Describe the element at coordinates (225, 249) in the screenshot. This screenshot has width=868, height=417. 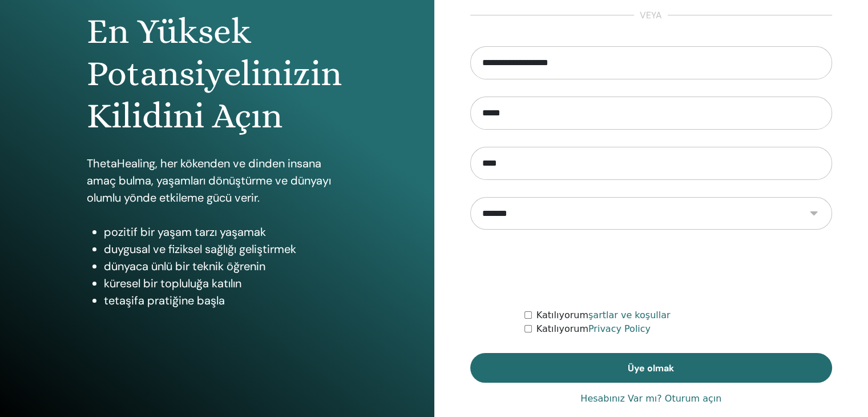
I see `li: duygusal ve fiziksel sağlığı geliştirmek` at that location.